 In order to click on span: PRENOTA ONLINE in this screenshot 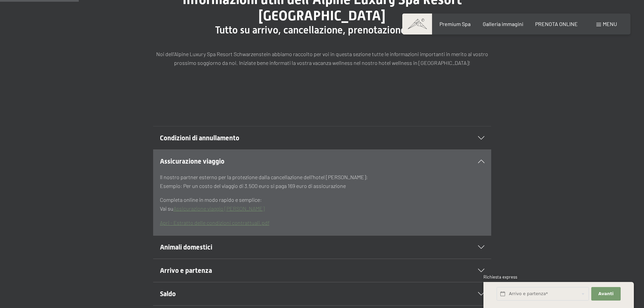, I will do `click(556, 23)`.